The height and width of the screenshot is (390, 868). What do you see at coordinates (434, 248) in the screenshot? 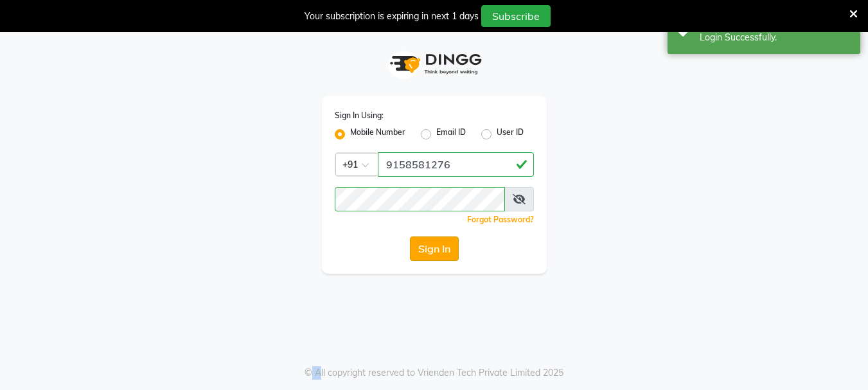
I see `button: Sign In` at bounding box center [434, 248].